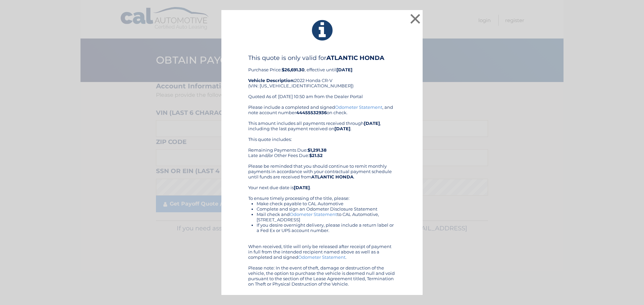 This screenshot has width=644, height=305. What do you see at coordinates (271, 80) in the screenshot?
I see `strong: Vehicle Description:` at bounding box center [271, 80].